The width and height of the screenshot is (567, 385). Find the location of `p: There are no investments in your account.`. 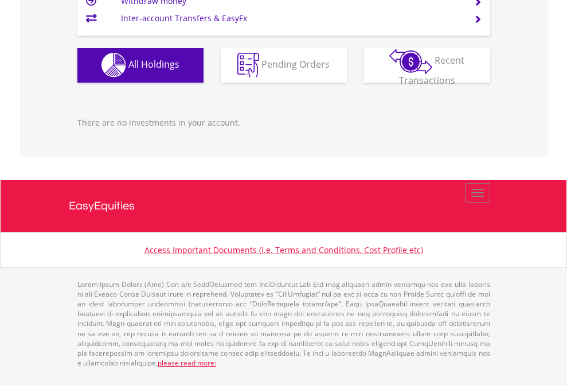

p: There are no investments in your account. is located at coordinates (284, 123).